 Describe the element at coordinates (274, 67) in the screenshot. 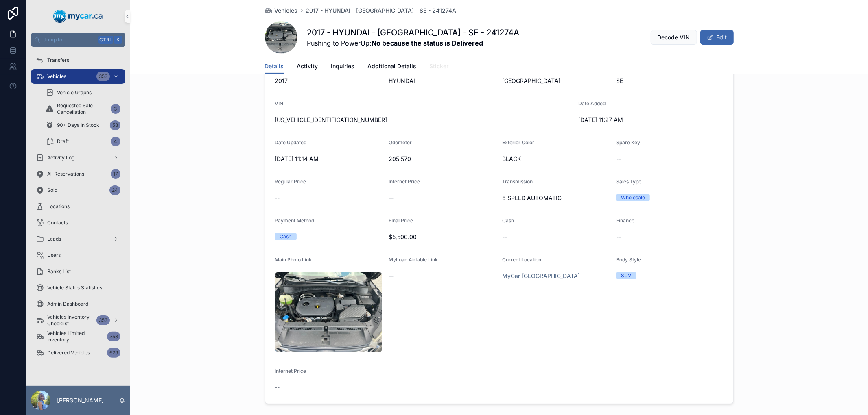

I see `a: Details` at that location.